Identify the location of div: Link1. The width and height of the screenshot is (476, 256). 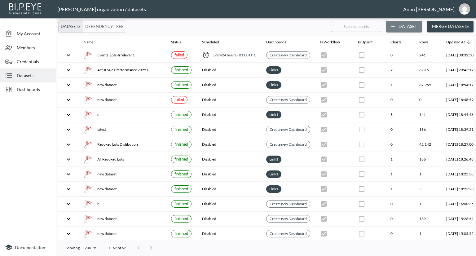
(273, 159).